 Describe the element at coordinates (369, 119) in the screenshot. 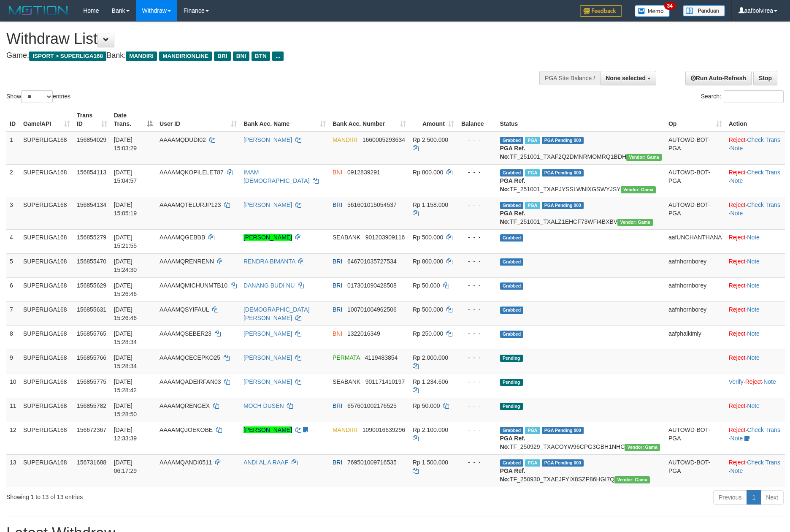

I see `th: Bank Acc. Number: activate to sort column ascending` at that location.